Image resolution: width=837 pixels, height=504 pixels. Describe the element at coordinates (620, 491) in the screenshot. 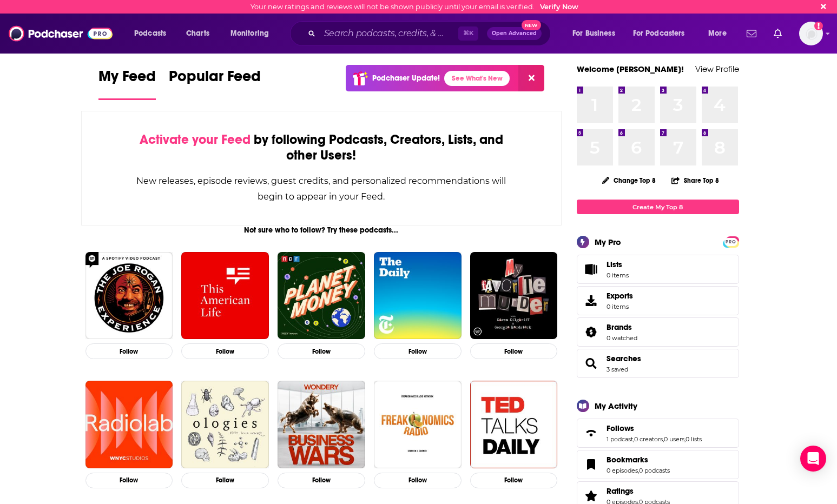

I see `span: Ratings` at that location.